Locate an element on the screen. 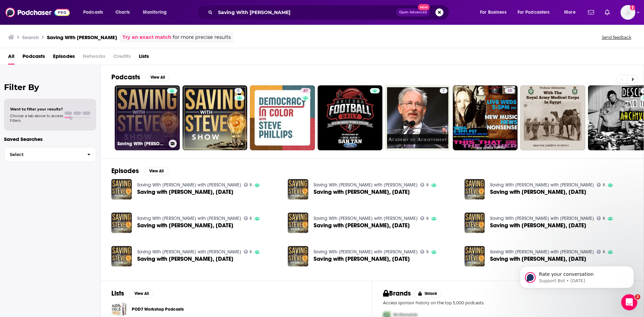  h2: Brands is located at coordinates (397, 293).